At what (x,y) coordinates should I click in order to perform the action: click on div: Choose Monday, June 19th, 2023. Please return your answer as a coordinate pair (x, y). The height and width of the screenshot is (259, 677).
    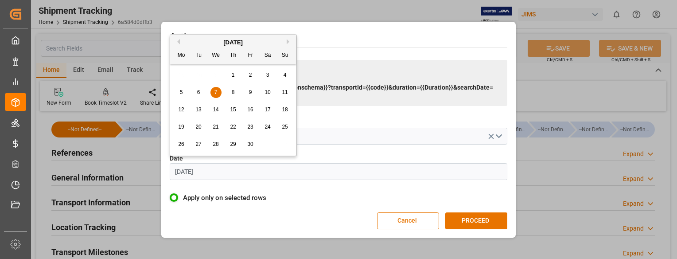
    Looking at the image, I should click on (181, 127).